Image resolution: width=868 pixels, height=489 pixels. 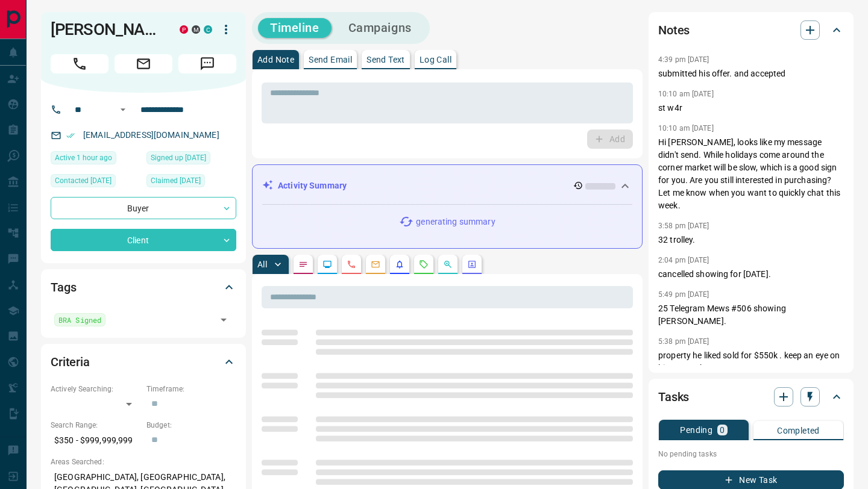 I want to click on span: Email, so click(x=143, y=63).